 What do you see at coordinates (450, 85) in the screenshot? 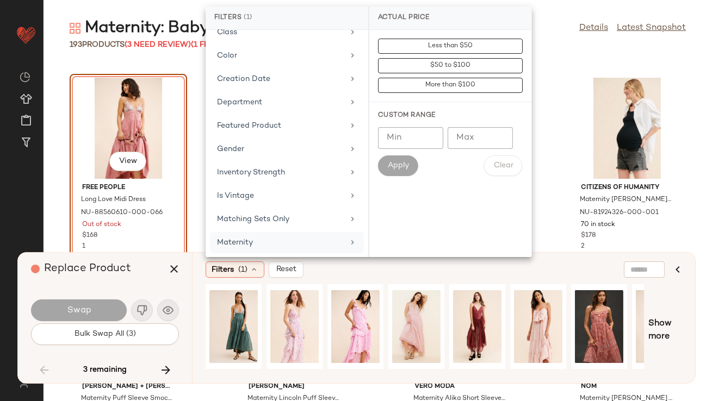
I see `span: More than $100` at bounding box center [450, 85].